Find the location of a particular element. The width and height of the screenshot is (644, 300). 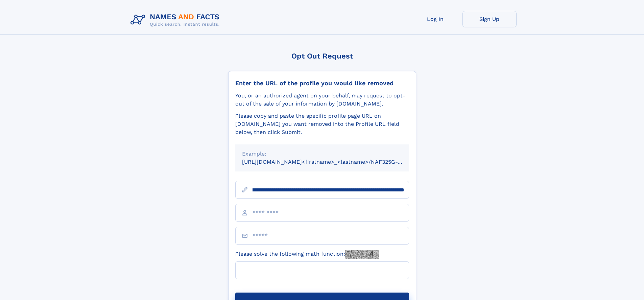

img: Logo Names and Facts is located at coordinates (176, 20).